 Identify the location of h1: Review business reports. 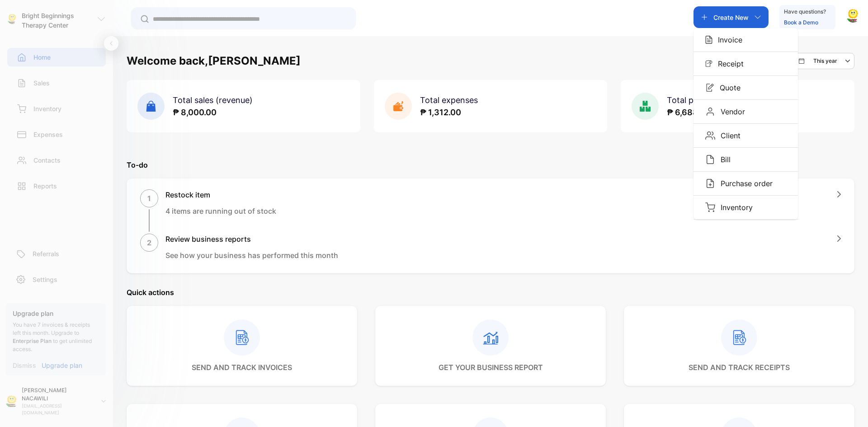
(252, 239).